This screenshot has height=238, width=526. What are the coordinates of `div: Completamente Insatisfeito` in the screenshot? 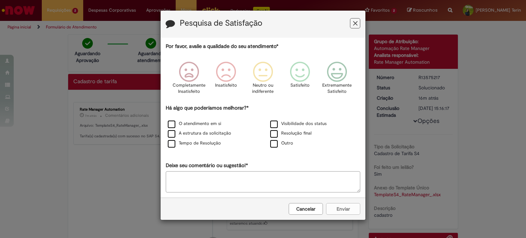 It's located at (189, 80).